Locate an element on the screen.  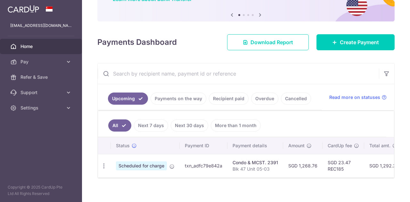
td: SGD 1,268.76 is located at coordinates (303, 166).